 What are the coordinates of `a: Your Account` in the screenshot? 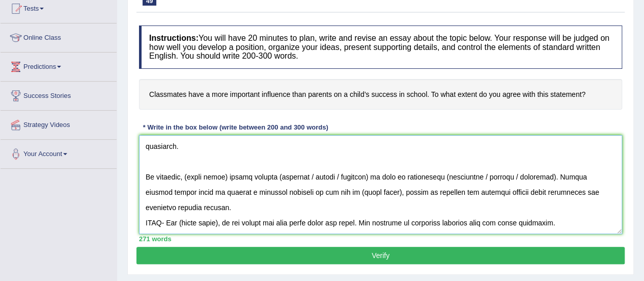 It's located at (59, 153).